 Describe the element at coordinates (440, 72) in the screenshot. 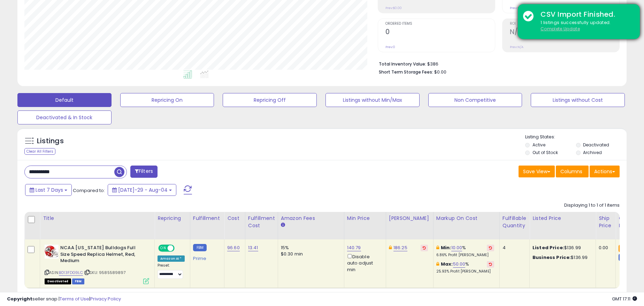

I see `span: $0.00` at that location.